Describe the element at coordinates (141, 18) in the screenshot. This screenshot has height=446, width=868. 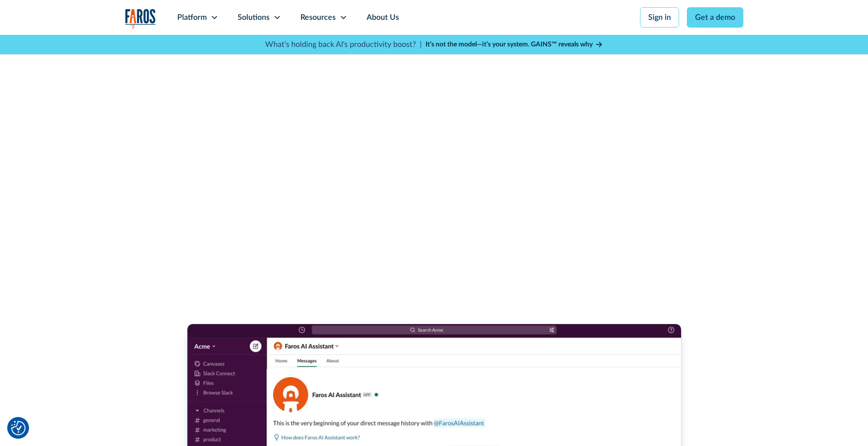
I see `a: home` at that location.